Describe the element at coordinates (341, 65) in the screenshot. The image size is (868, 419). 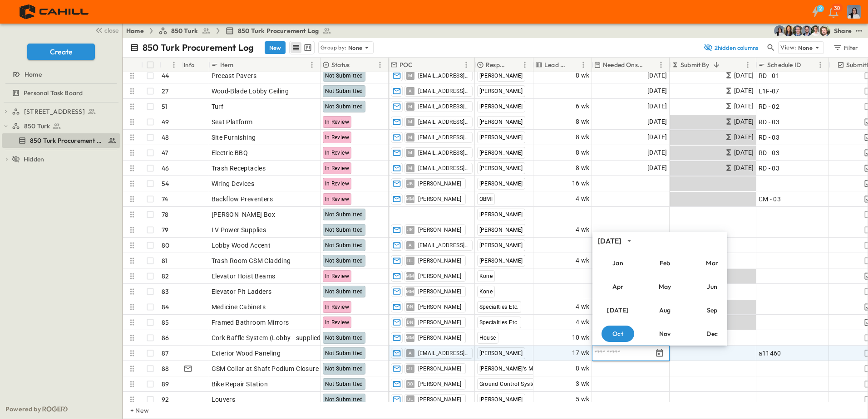
I see `p: Status` at that location.